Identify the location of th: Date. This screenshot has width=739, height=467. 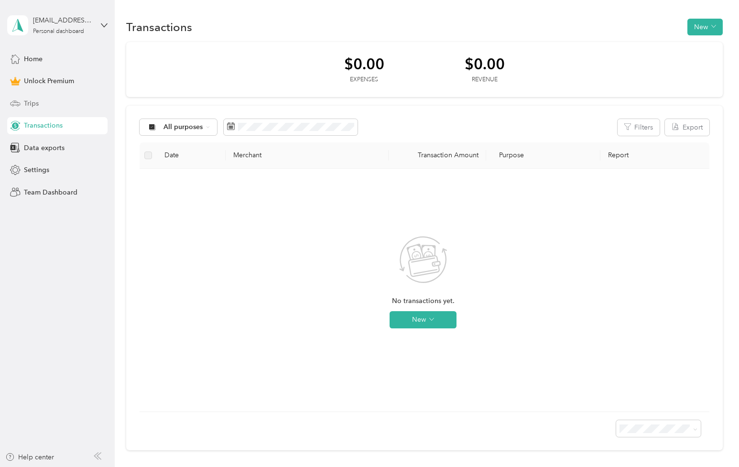
(191, 155).